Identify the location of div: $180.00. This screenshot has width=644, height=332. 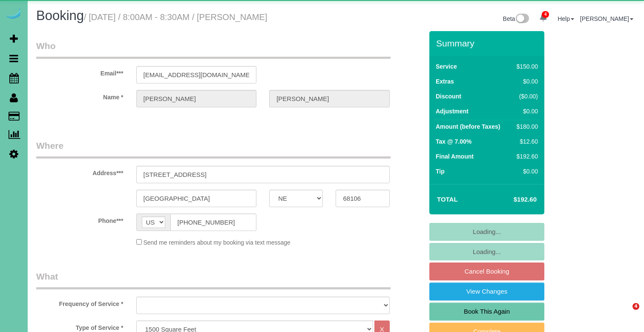
(526, 127).